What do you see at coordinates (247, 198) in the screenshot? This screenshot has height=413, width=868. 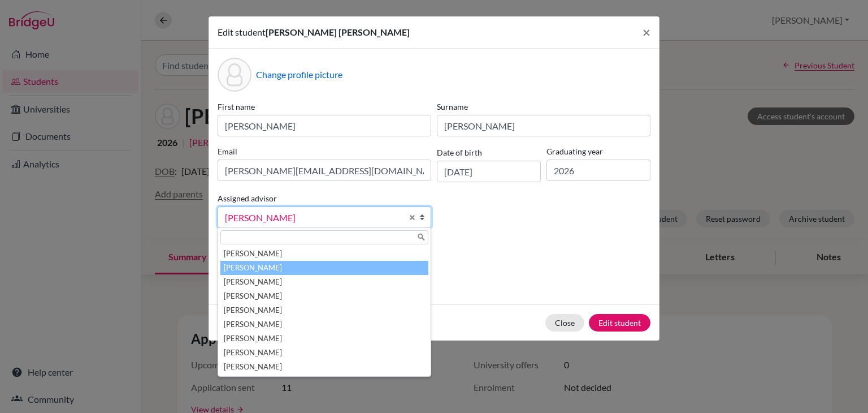 I see `label: Assigned advisor` at bounding box center [247, 198].